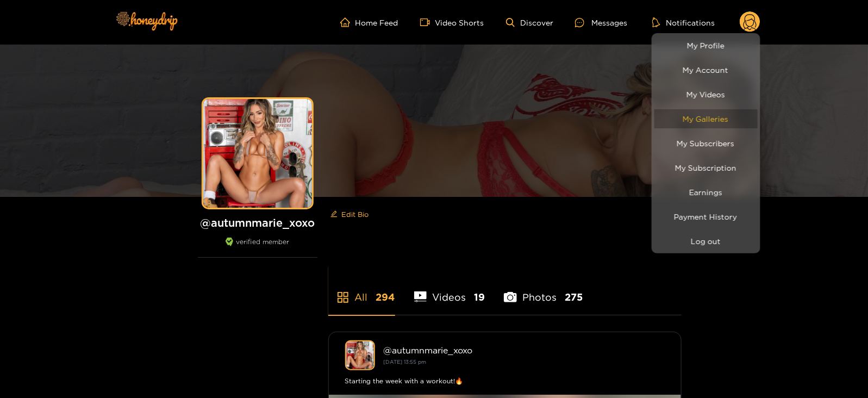  What do you see at coordinates (707, 167) in the screenshot?
I see `a: My Subscription` at bounding box center [707, 167].